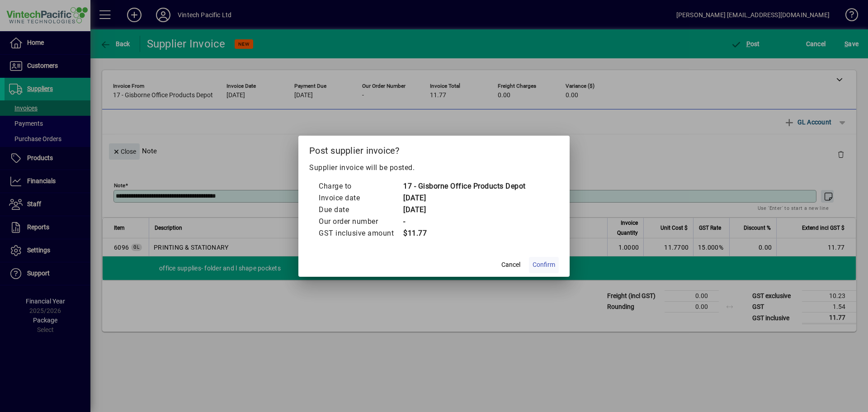  Describe the element at coordinates (361, 233) in the screenshot. I see `td: GST inclusive amount` at that location.